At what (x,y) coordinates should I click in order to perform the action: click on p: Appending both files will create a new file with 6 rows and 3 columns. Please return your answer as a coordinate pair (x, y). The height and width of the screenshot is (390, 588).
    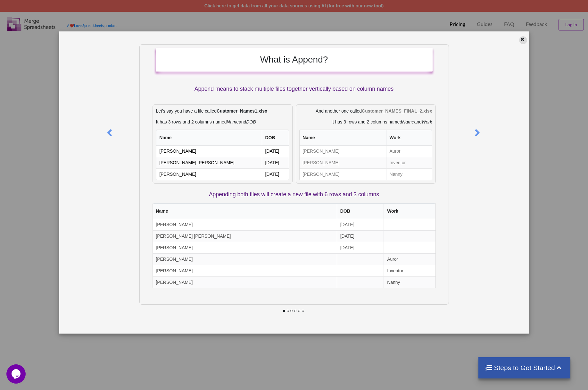
    Looking at the image, I should click on (294, 194).